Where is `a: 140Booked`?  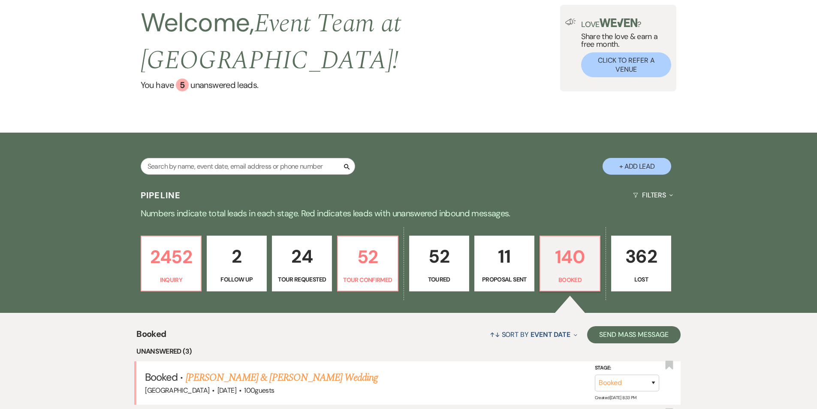 a: 140Booked is located at coordinates (570, 263).